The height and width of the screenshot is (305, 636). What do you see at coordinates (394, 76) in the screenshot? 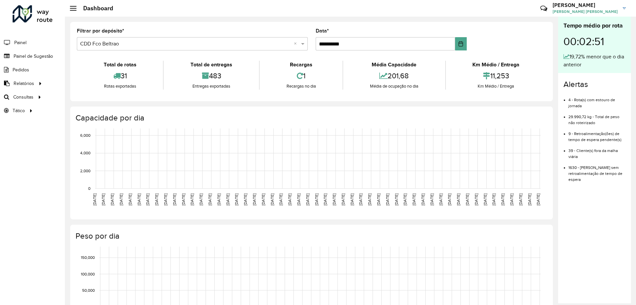
I see `div: 201,68` at bounding box center [394, 76].